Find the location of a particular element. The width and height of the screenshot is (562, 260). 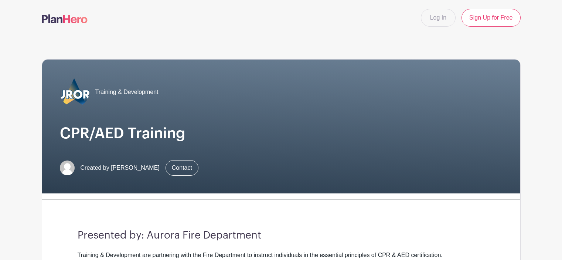

img: default-ce2991bfa6775e67f084385cd625a349d9dcbb7a52a09fb2fda1e96e2d18dcdb.png is located at coordinates (67, 168).